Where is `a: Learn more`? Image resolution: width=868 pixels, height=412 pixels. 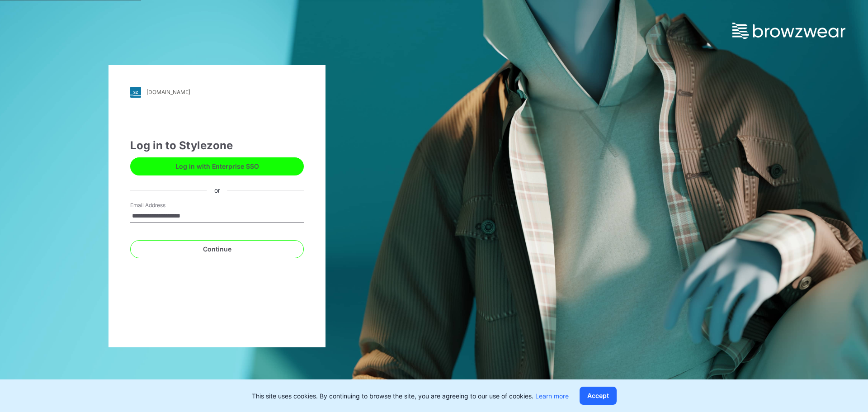
a: Learn more is located at coordinates (552, 396).